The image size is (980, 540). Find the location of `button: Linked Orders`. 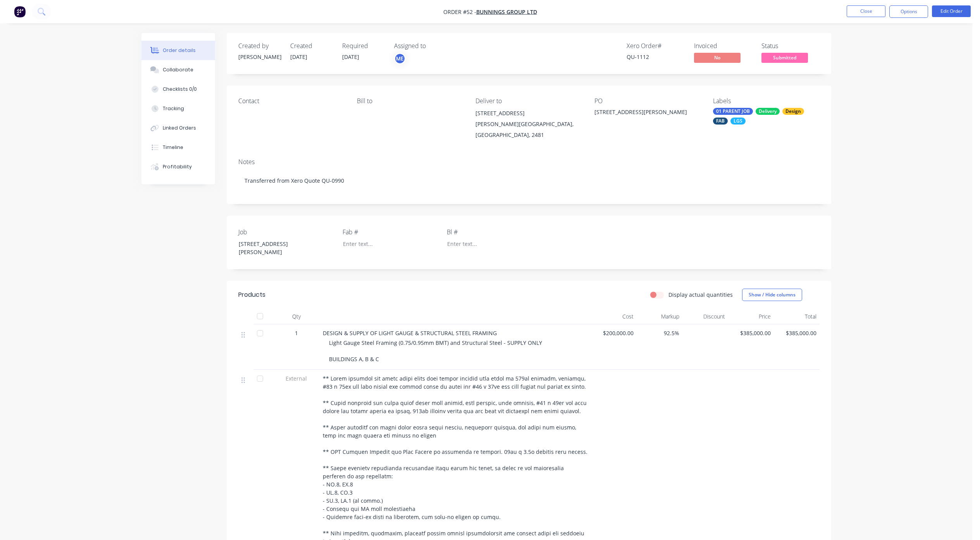

button: Linked Orders is located at coordinates (178, 128).